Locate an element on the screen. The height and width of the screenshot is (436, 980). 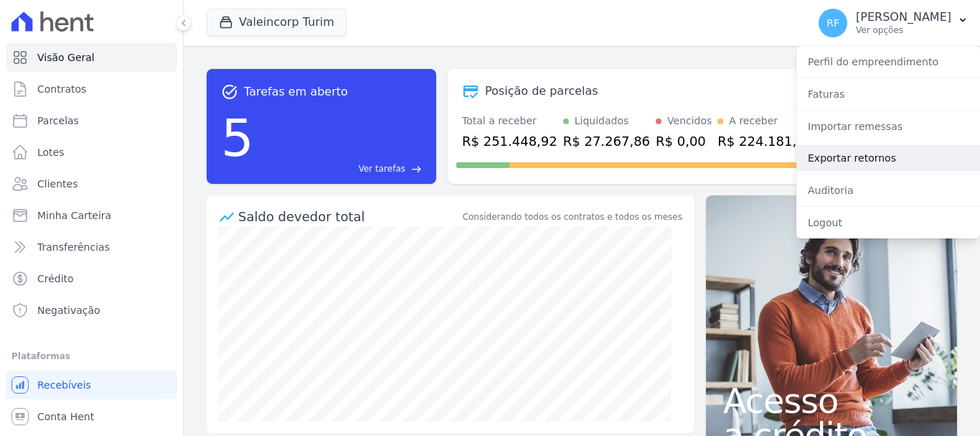
span: Clientes is located at coordinates (58, 184).